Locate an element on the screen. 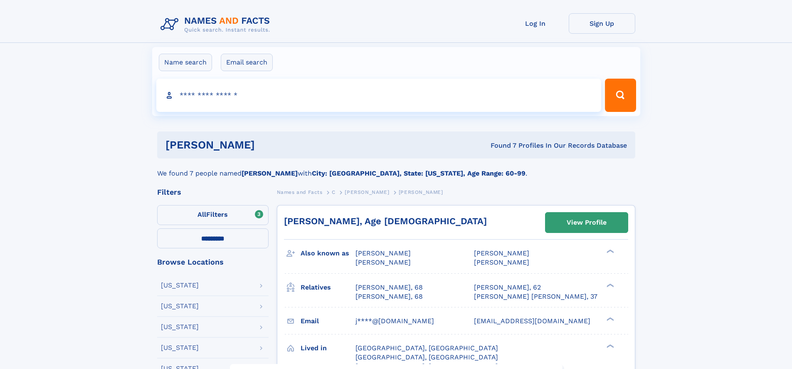 The image size is (792, 369). h3: Relatives is located at coordinates (328, 287).